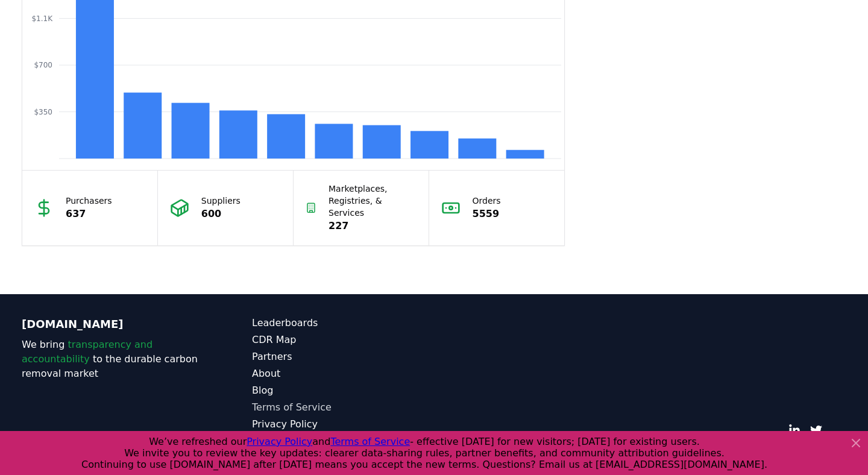  Describe the element at coordinates (42, 18) in the screenshot. I see `tspan: $1.1K` at that location.